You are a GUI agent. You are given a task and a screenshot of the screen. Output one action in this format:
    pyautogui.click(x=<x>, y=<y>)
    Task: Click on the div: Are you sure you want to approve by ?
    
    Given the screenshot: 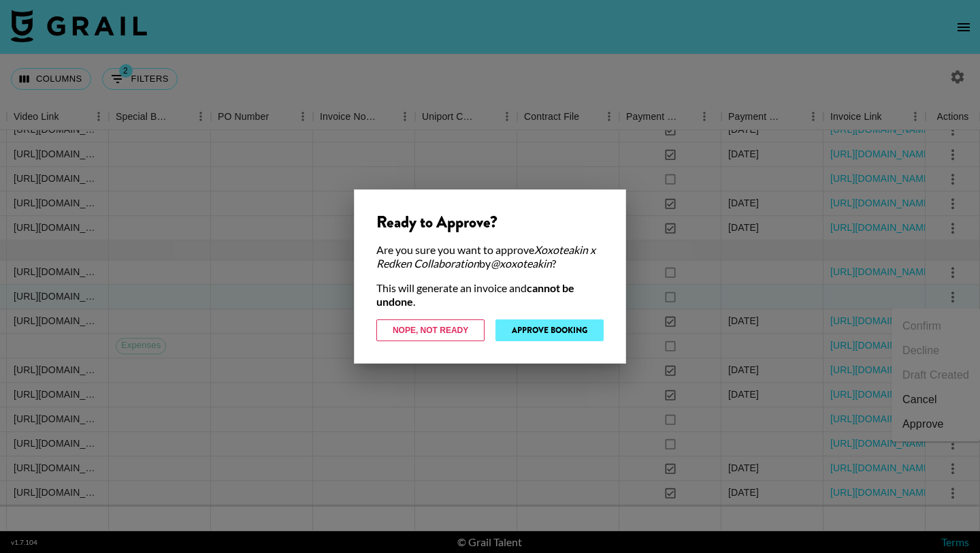 What is the action you would take?
    pyautogui.click(x=490, y=256)
    